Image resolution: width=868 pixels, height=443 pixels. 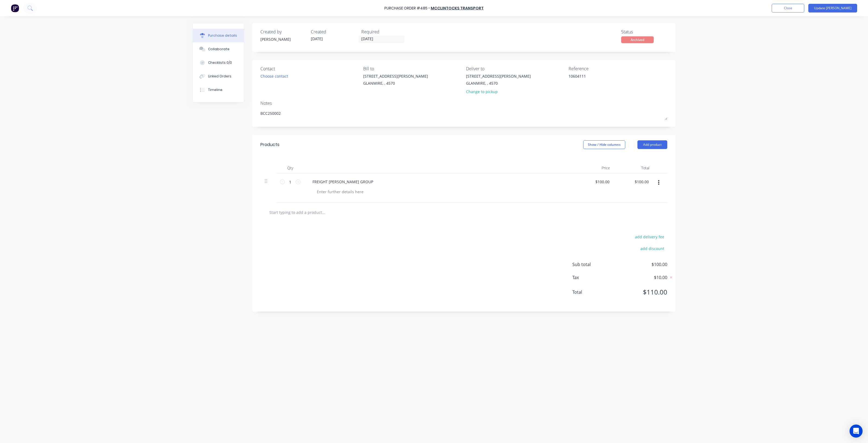 I want to click on div: Deliver to, so click(x=515, y=69).